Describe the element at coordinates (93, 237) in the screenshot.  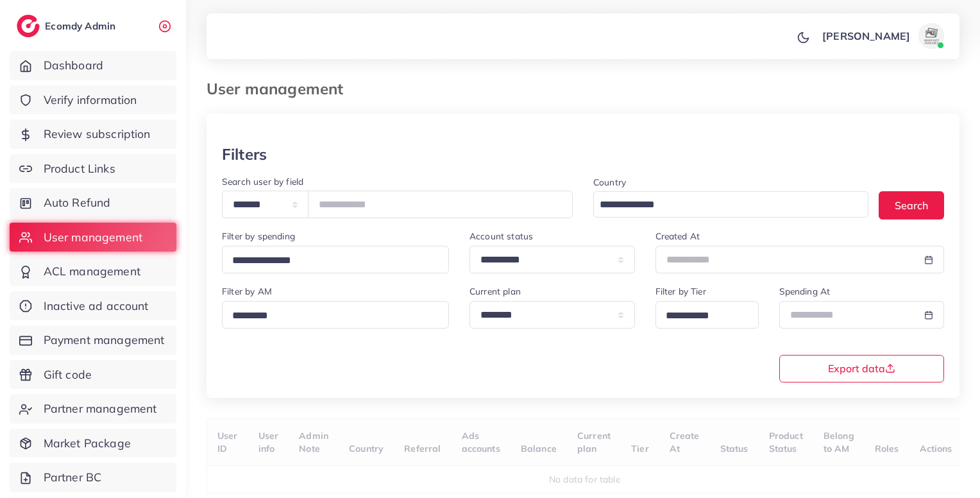
I see `a: User management` at that location.